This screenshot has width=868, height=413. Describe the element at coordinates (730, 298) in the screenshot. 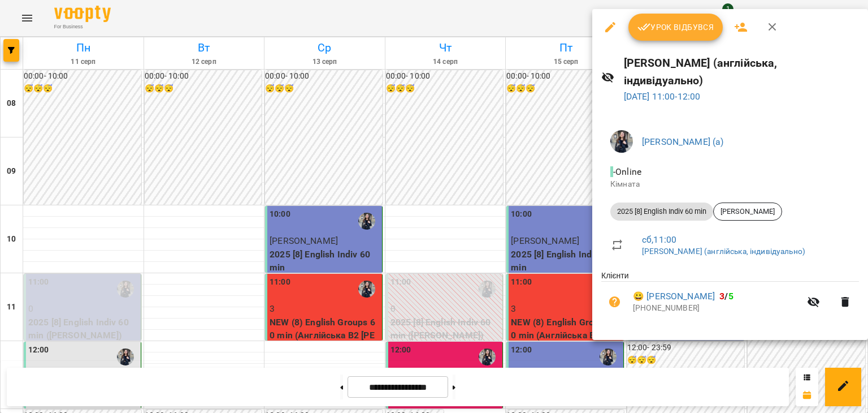

I see `ul: Клієнти` at that location.